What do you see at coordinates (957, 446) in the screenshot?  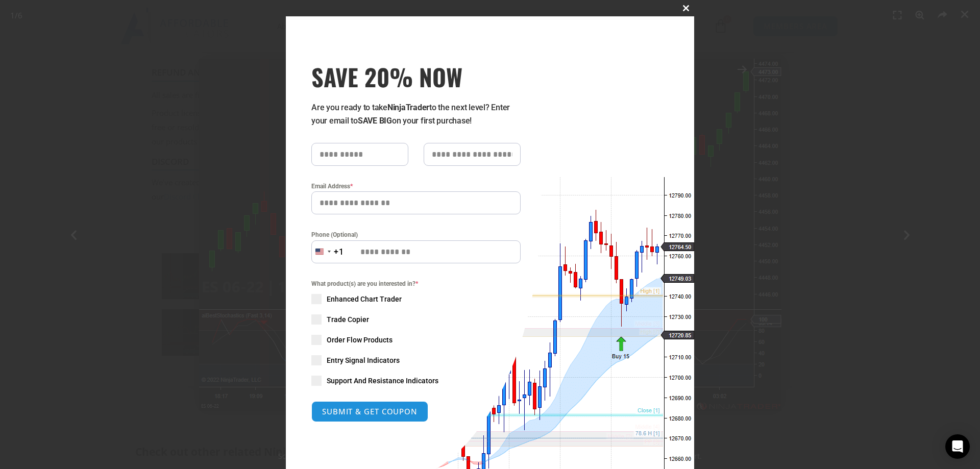 I see `div: Open Intercom Messenger` at bounding box center [957, 446].